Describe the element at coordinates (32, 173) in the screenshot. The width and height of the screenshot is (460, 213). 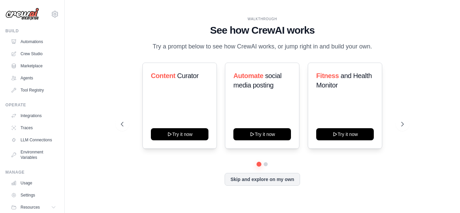
I see `div: Manage` at that location.